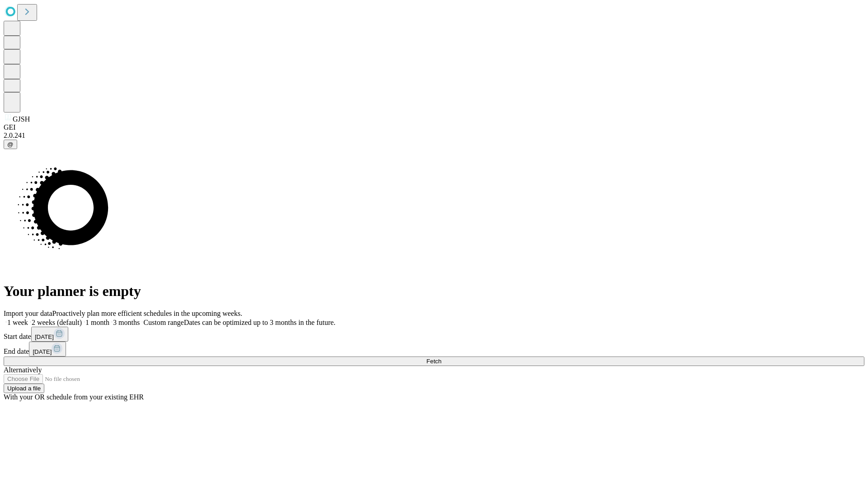  I want to click on span: With your OR schedule from your existing EHR, so click(74, 397).